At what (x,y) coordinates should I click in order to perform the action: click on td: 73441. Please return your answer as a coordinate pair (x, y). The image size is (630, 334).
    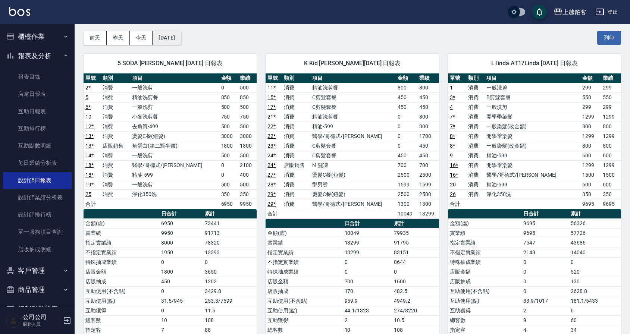
    Looking at the image, I should click on (230, 223).